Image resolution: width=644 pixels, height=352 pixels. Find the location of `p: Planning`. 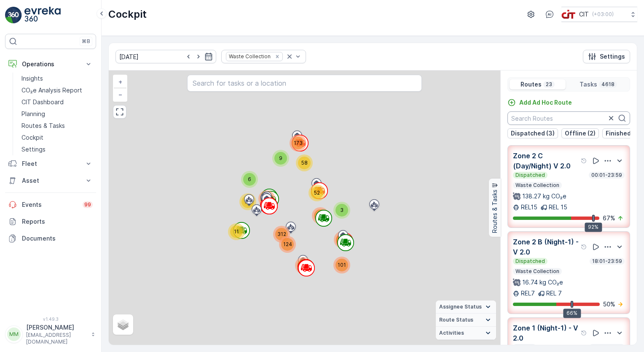

p: Planning is located at coordinates (33, 114).